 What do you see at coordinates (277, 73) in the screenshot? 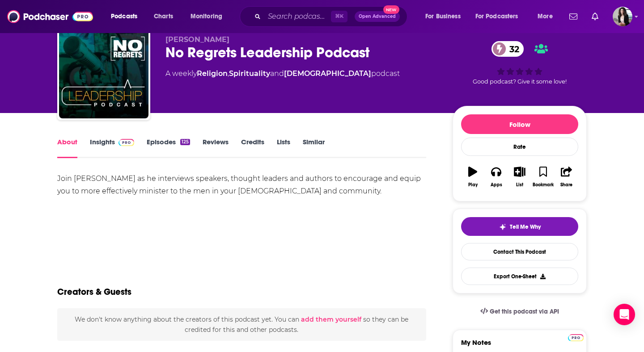
I see `span: and` at bounding box center [277, 73].